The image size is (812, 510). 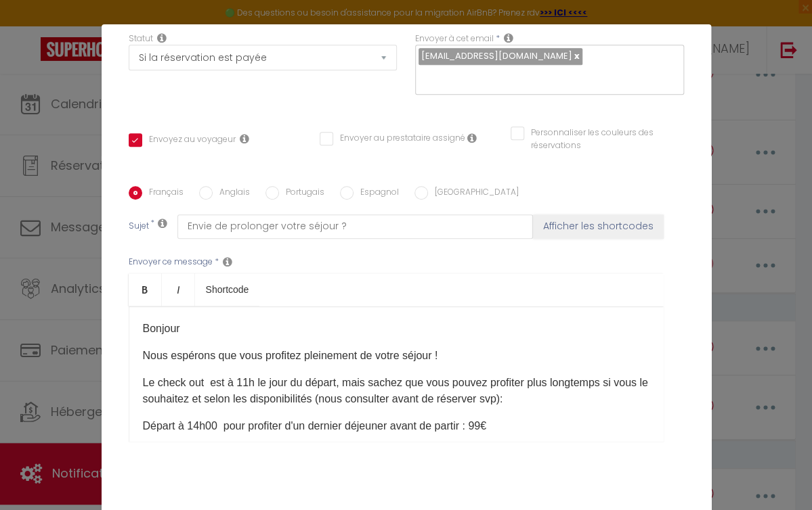 I want to click on label: Français, so click(x=162, y=194).